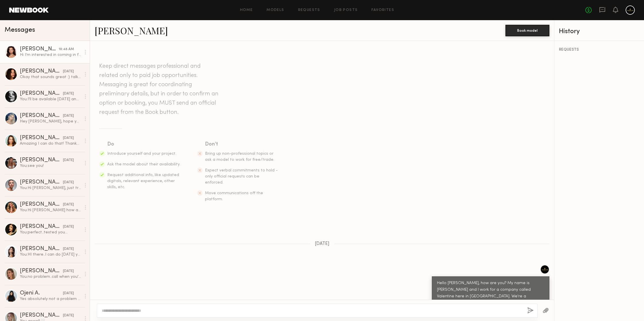 This screenshot has width=644, height=321. Describe the element at coordinates (144, 164) in the screenshot. I see `span: Ask the model about their availability.` at that location.